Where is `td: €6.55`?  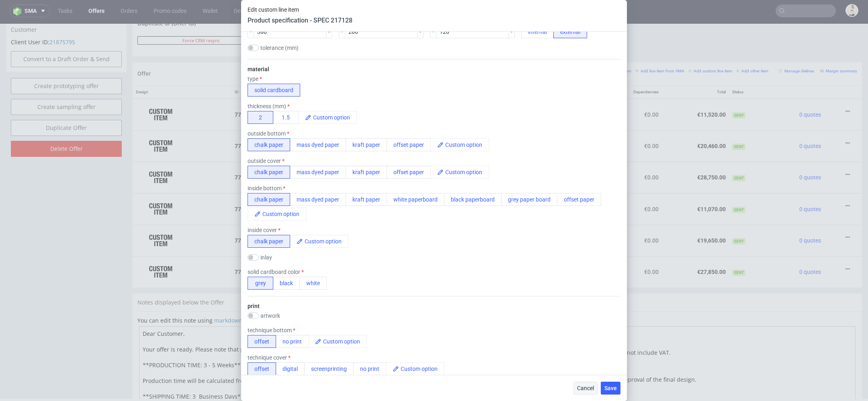
td: €6.55 is located at coordinates (512, 217).